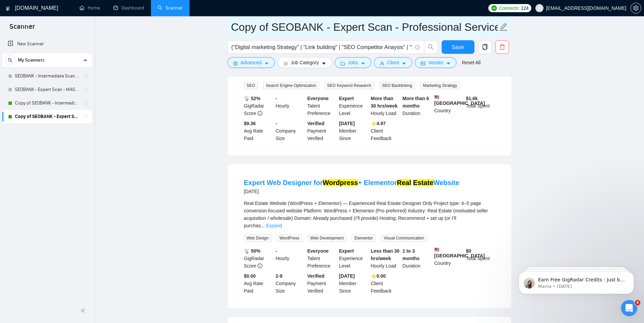 The height and width of the screenshot is (323, 644). What do you see at coordinates (397, 86) in the screenshot?
I see `span: SEO Backlinking` at bounding box center [397, 86].